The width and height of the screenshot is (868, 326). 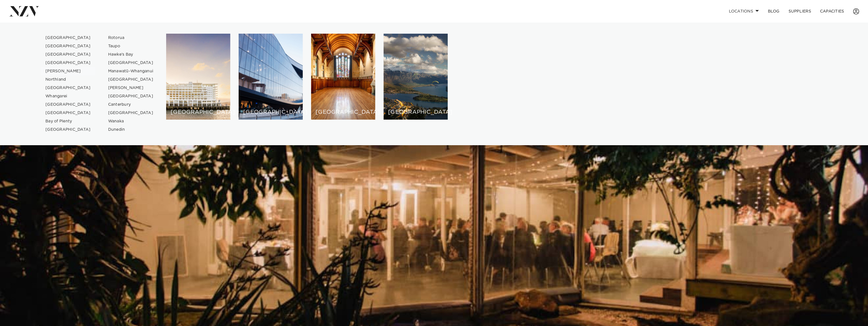 What do you see at coordinates (131, 71) in the screenshot?
I see `a: Manawatū-Whanganui` at bounding box center [131, 71].